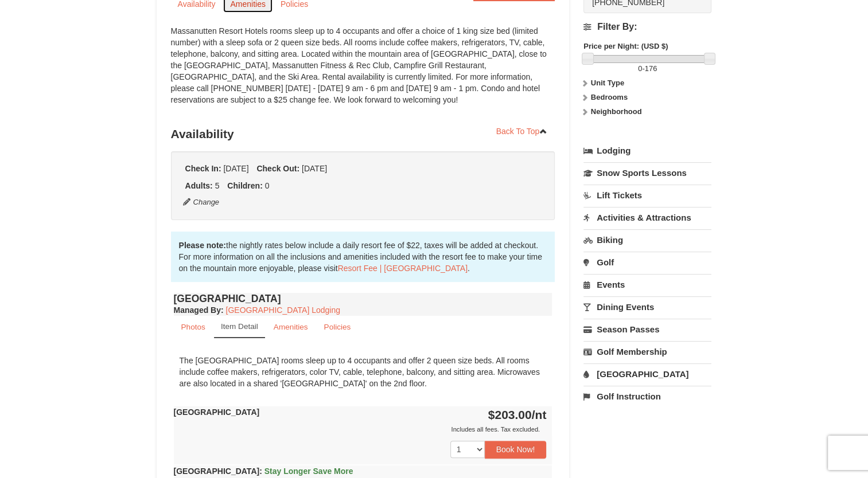  I want to click on small: Photos, so click(194, 327).